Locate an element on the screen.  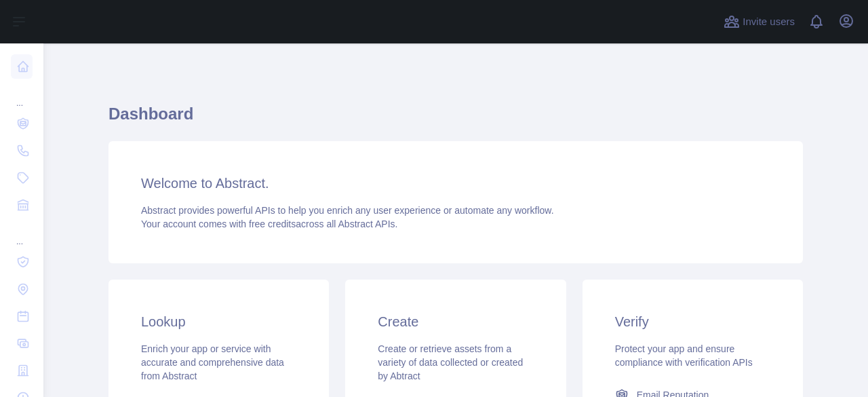
span: free credits is located at coordinates (272, 224).